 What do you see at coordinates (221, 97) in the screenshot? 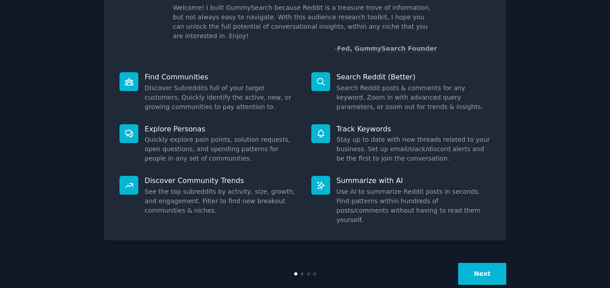
I see `dd: Discover Subreddits full of your target customers. Quickly identify the active, new, or growing c...` at bounding box center [221, 97].